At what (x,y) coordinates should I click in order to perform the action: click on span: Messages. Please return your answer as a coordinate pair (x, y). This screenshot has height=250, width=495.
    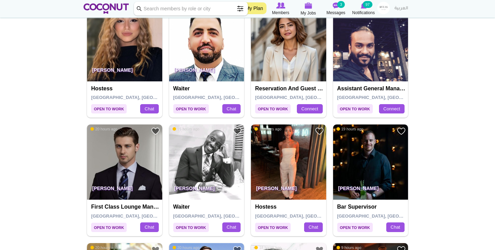
    Looking at the image, I should click on (336, 13).